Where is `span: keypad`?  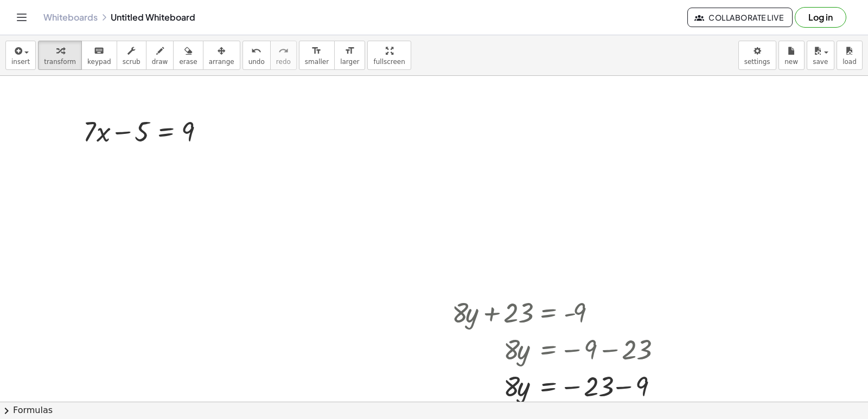 span: keypad is located at coordinates (99, 62).